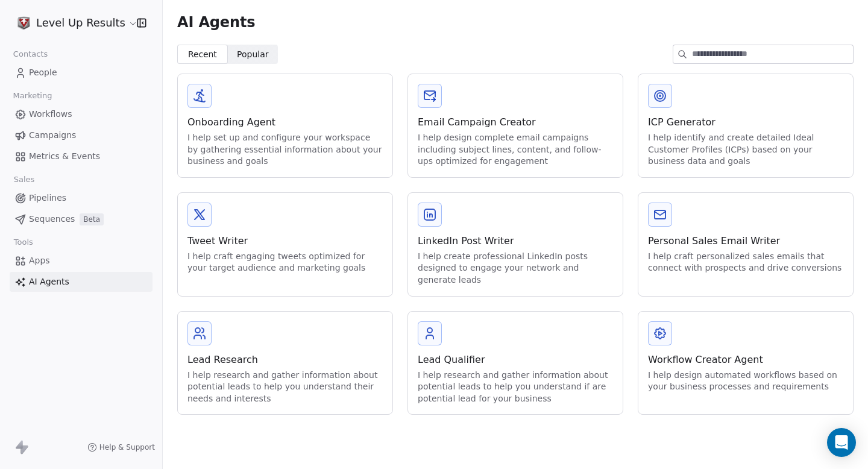  I want to click on div: I help research and gather information about potential leads to help you understand if are potent..., so click(515, 387).